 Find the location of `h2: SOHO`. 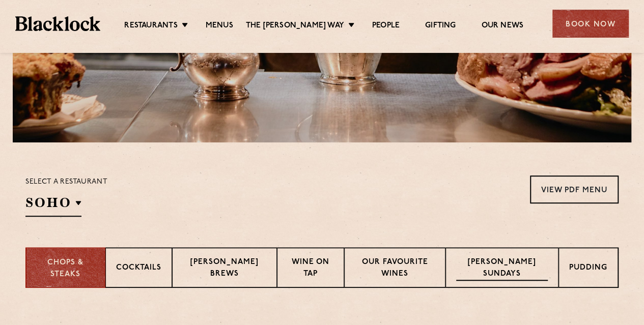

h2: SOHO is located at coordinates (53, 205).